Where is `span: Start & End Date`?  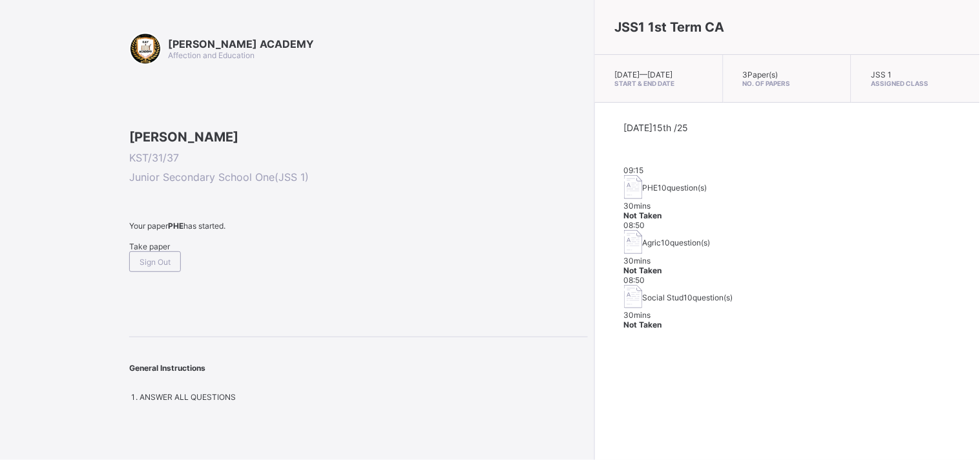 span: Start & End Date is located at coordinates (659, 83).